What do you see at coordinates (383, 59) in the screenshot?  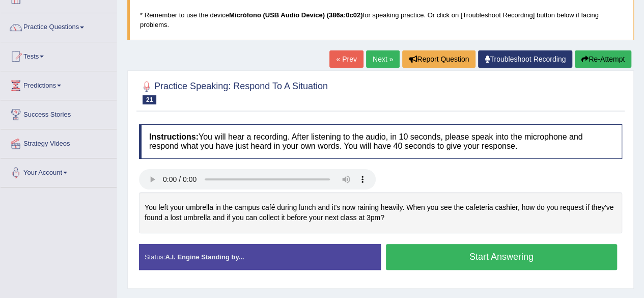 I see `a: Next »` at bounding box center [383, 59].